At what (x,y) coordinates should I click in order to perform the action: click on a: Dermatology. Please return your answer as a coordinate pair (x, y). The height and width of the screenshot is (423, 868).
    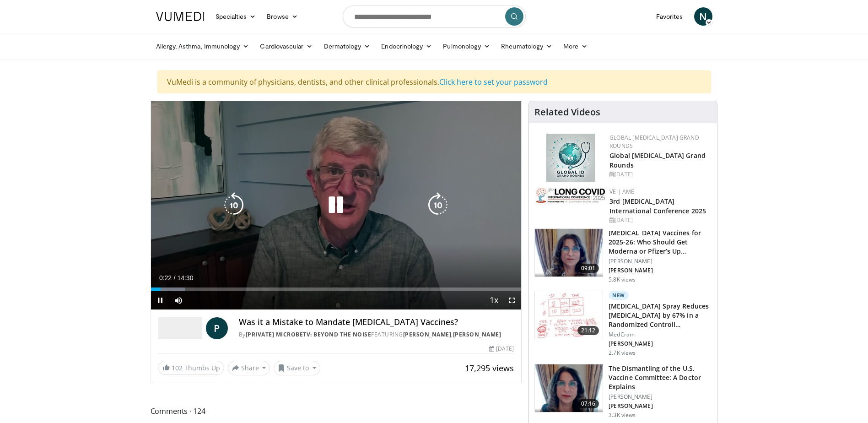
    Looking at the image, I should click on (347, 46).